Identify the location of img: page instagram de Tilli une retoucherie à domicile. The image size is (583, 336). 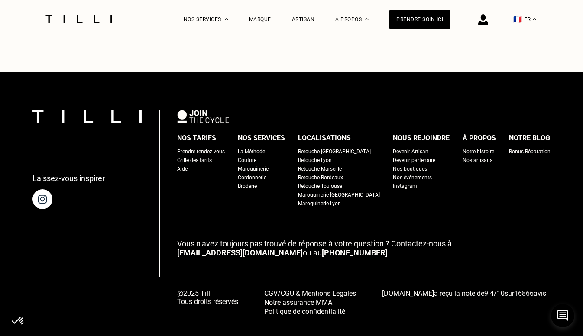
(42, 199).